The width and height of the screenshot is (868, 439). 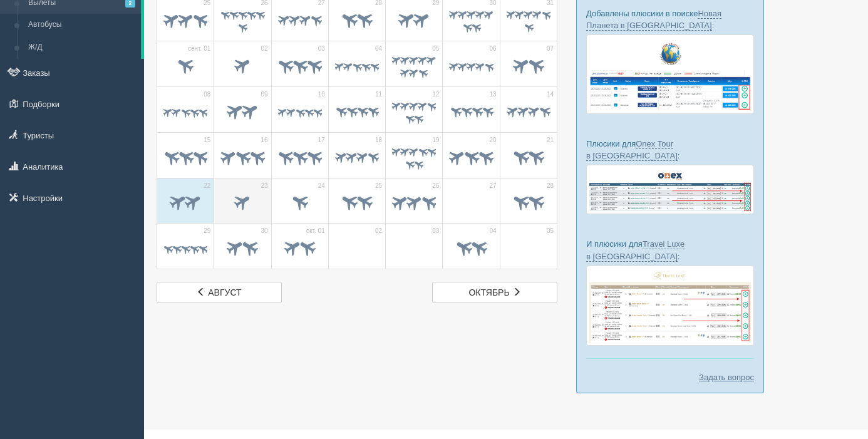 I want to click on span: 14, so click(x=550, y=94).